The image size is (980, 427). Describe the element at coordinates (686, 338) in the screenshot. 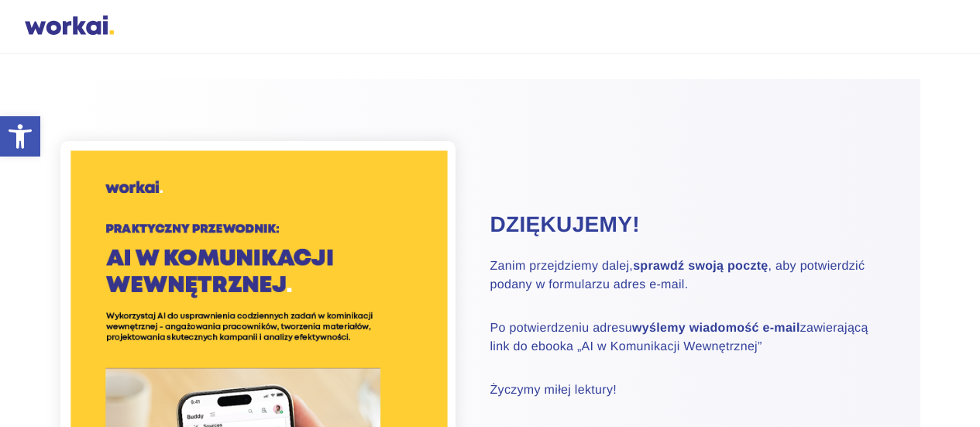

I see `p: Po potwierdzeniu adresu zawierającą link do ebooka „AI w Komunikacji Wewnętrznej”` at that location.